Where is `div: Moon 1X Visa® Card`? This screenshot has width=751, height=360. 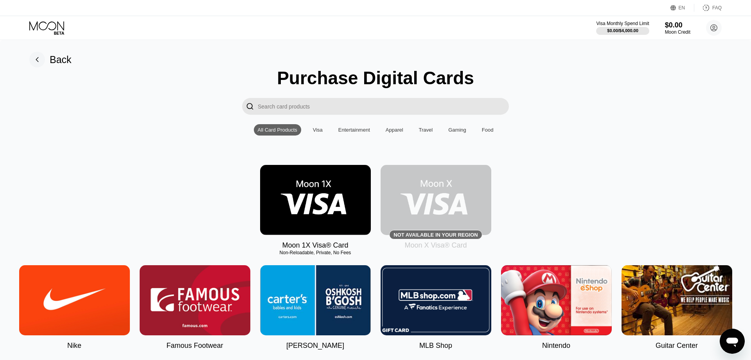
div: Moon 1X Visa® Card is located at coordinates (315, 245).